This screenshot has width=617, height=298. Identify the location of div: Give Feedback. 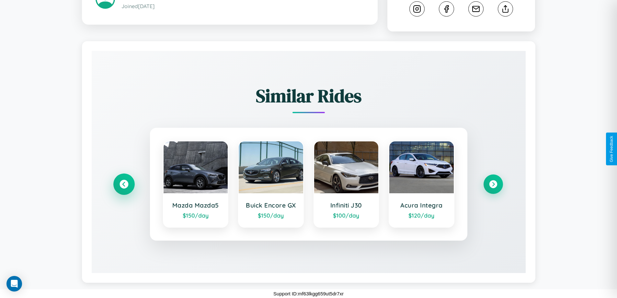
(612, 149).